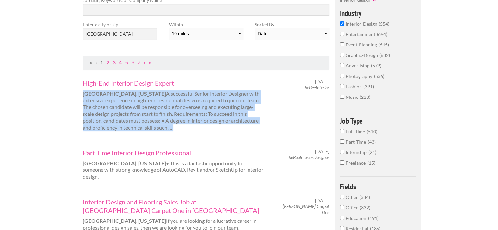 This screenshot has width=498, height=230. Describe the element at coordinates (342, 141) in the screenshot. I see `input: Part-Time43` at that location.